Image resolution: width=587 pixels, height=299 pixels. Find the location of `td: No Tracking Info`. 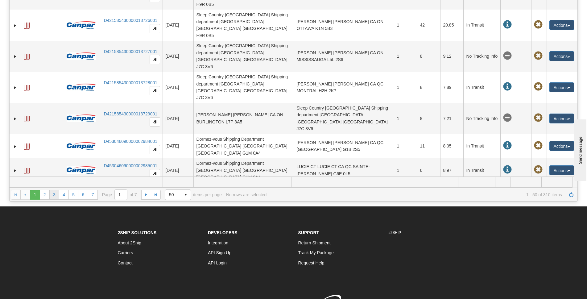

td: No Tracking Info is located at coordinates (482, 118).